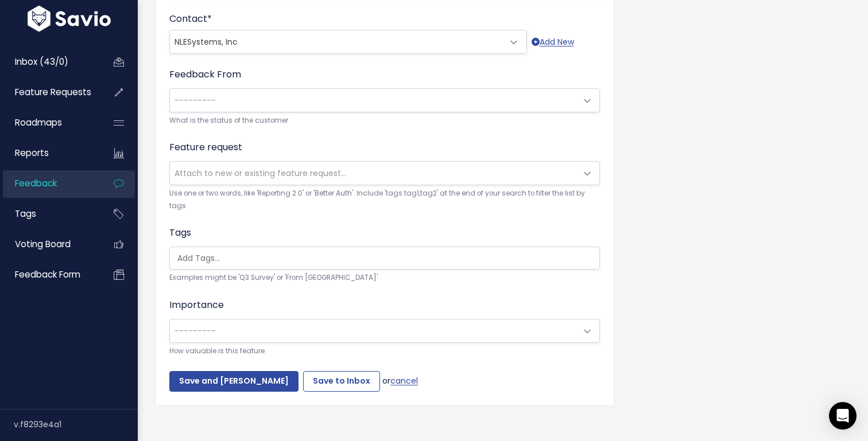  I want to click on a: cancel, so click(404, 381).